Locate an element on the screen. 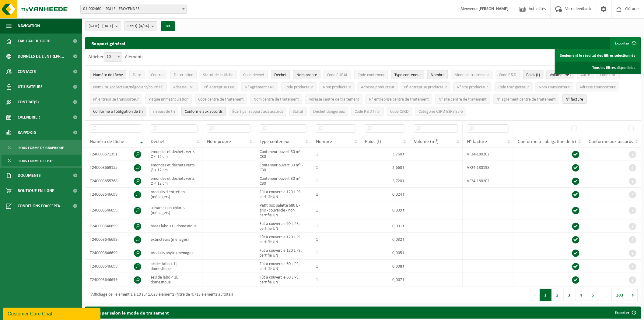 The width and height of the screenshot is (644, 320). span: Données de l'entrepr... is located at coordinates (40, 57).